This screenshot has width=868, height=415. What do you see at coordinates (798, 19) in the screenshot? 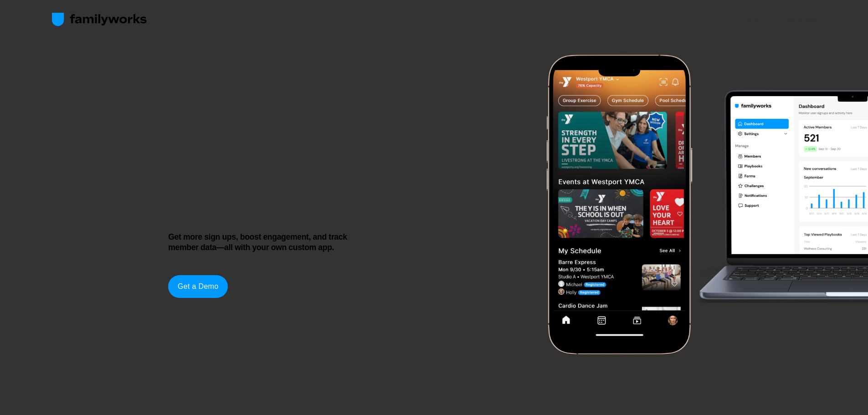
I see `a: Resources` at bounding box center [798, 19].